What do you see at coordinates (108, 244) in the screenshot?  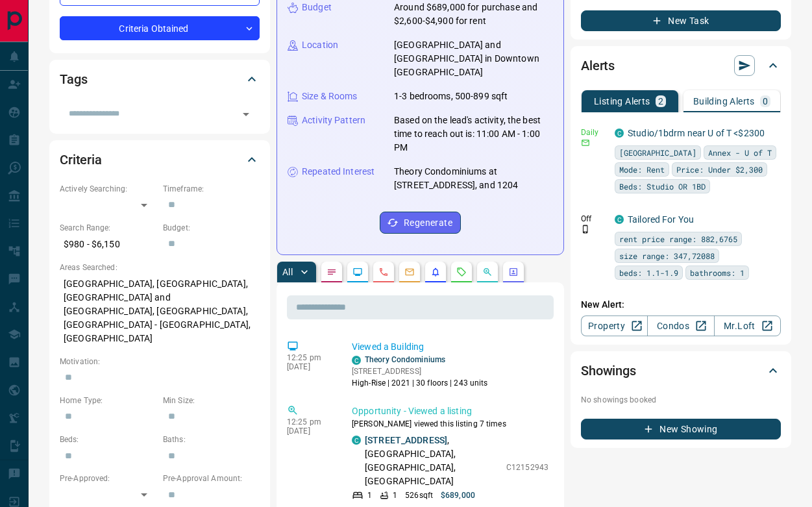 I see `p: $980 - $6,150` at bounding box center [108, 244].